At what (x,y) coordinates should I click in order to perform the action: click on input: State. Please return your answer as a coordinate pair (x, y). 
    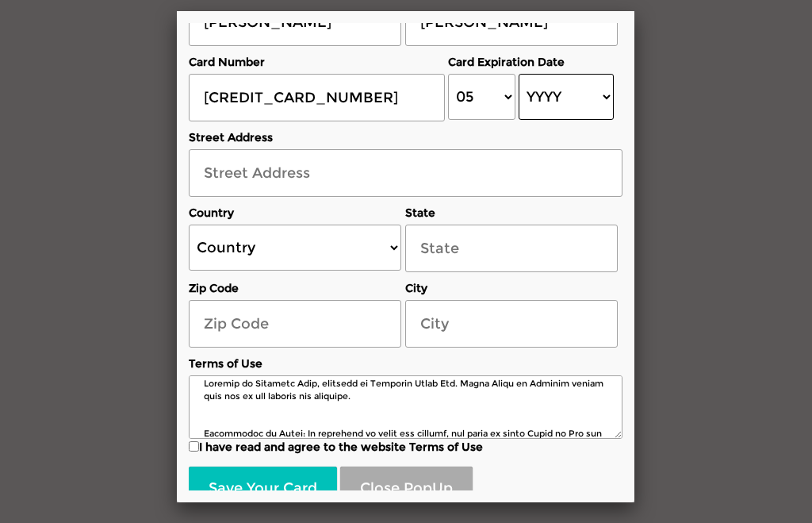
    Looking at the image, I should click on (511, 248).